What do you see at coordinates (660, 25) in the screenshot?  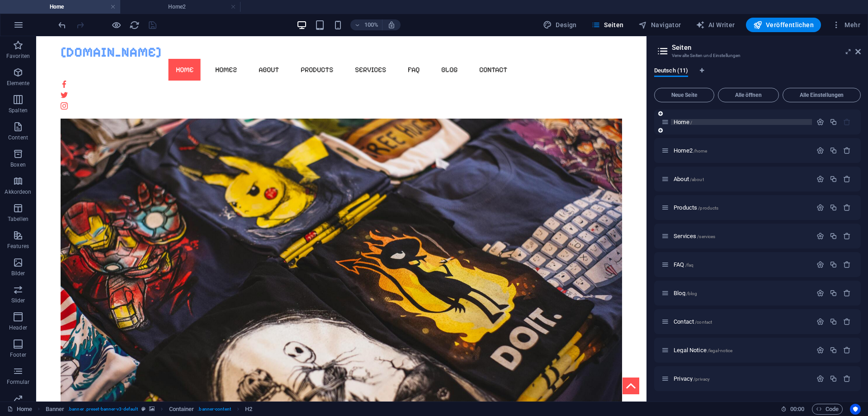 I see `span: Navigator` at bounding box center [660, 25].